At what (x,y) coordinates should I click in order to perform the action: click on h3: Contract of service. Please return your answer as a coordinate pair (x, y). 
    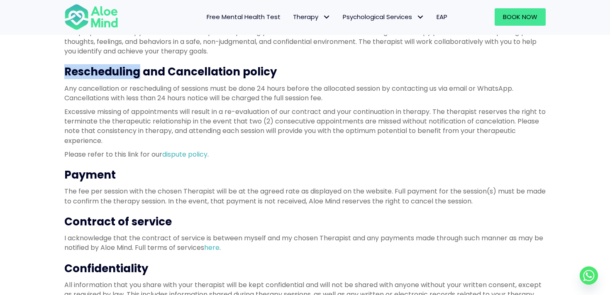
    Looking at the image, I should click on (305, 222).